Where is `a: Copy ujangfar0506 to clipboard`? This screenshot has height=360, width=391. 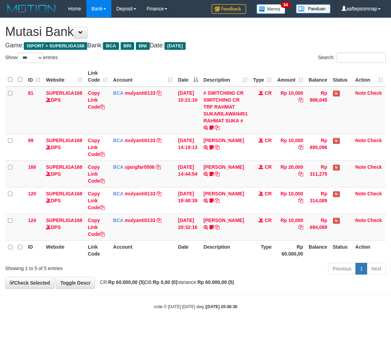 a: Copy ujangfar0506 to clipboard is located at coordinates (158, 167).